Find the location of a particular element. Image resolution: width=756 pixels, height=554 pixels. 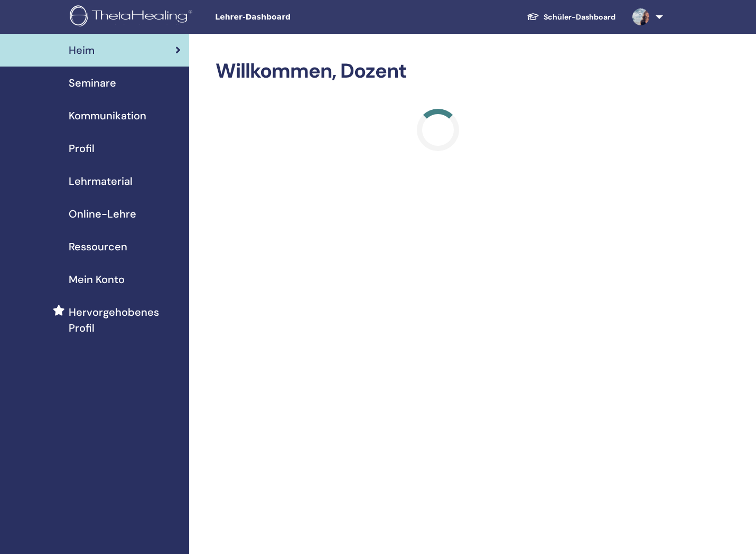

span: Lehrmaterial is located at coordinates (100, 181).